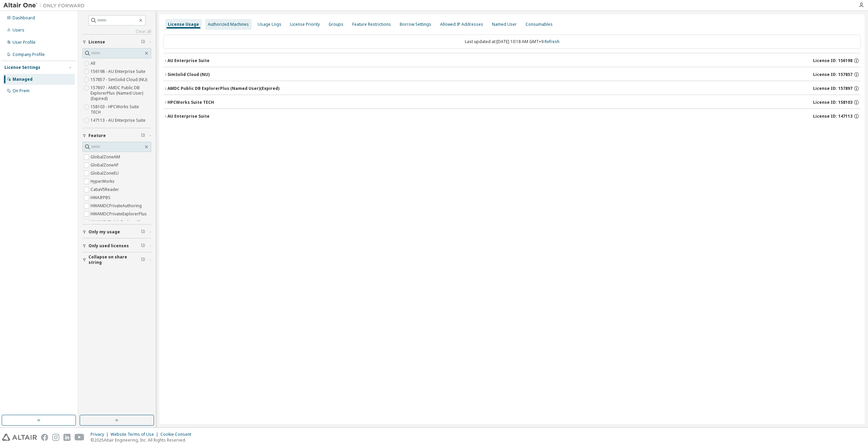 This screenshot has height=447, width=868. What do you see at coordinates (117, 206) in the screenshot?
I see `label: HWAMDCPrivateAuthoring` at bounding box center [117, 206].